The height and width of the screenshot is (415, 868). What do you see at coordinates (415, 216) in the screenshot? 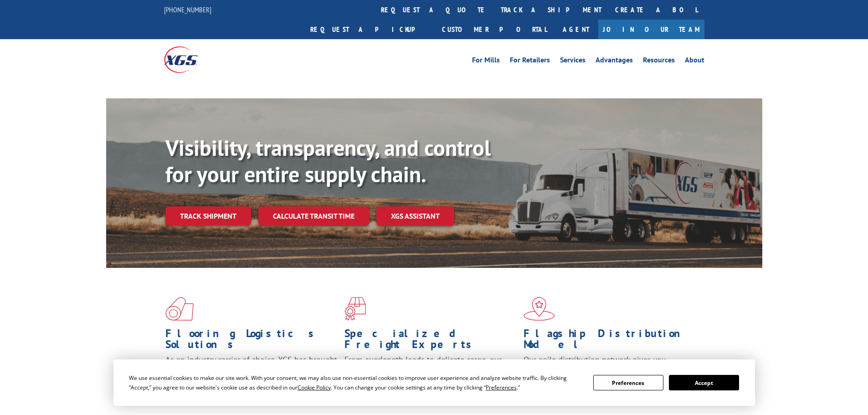
I see `a: XGS ASSISTANT` at bounding box center [415, 216].